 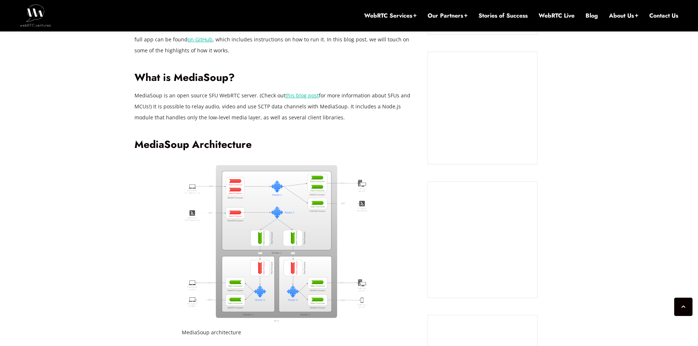 I want to click on p: MediaSoup is an open source SFU WebRTC server. (Check out for more information about SFUs and MCU..., so click(x=275, y=107).